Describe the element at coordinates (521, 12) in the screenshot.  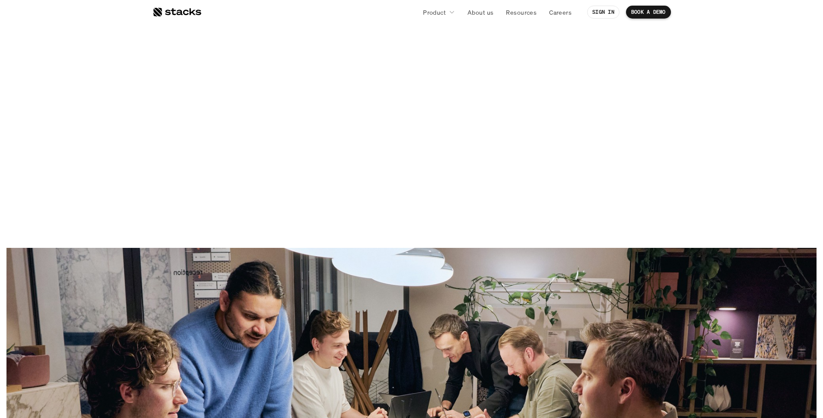
I see `p: Resources` at that location.